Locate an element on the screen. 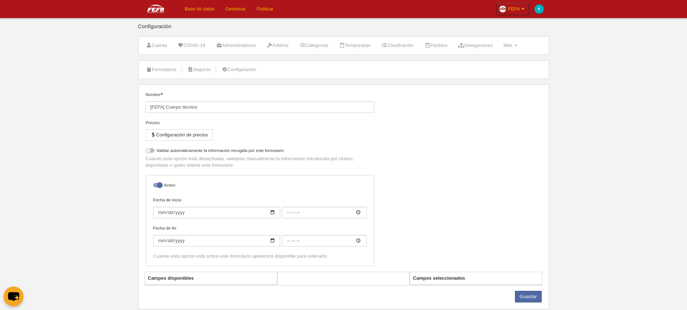 The width and height of the screenshot is (687, 310). div: Precios is located at coordinates (260, 123).